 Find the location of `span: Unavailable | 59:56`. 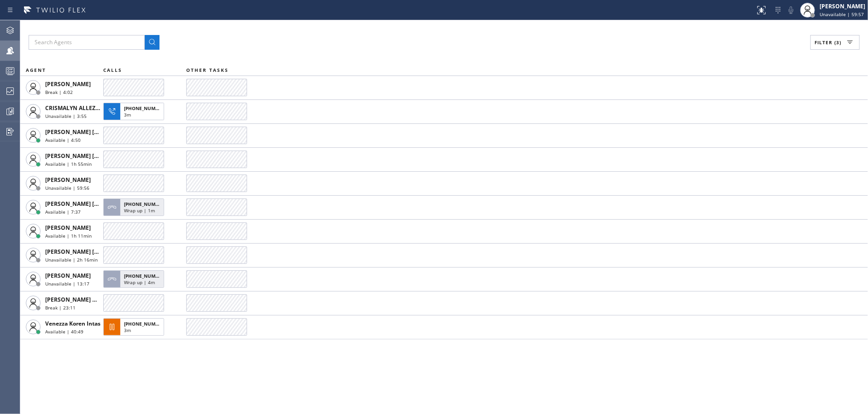

span: Unavailable | 59:56 is located at coordinates (67, 188).